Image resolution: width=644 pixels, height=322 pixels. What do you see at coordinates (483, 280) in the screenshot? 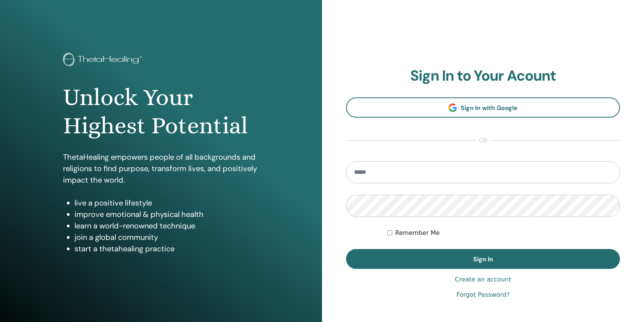
I see `a: Create an account` at bounding box center [483, 280].